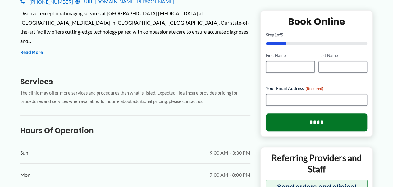 The width and height of the screenshot is (393, 187). I want to click on h2: Book Online, so click(316, 21).